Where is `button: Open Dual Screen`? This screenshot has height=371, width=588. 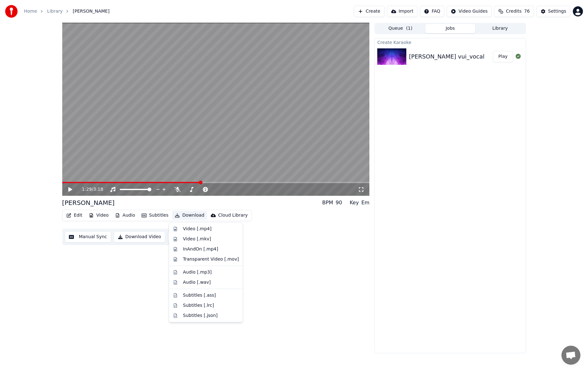
button: Open Dual Screen is located at coordinates (197, 237).